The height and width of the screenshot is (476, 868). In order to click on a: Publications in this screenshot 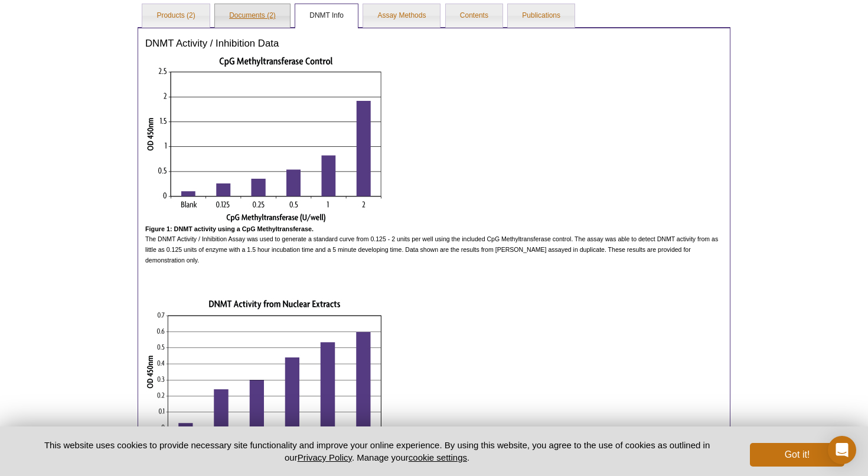, I will do `click(541, 16)`.